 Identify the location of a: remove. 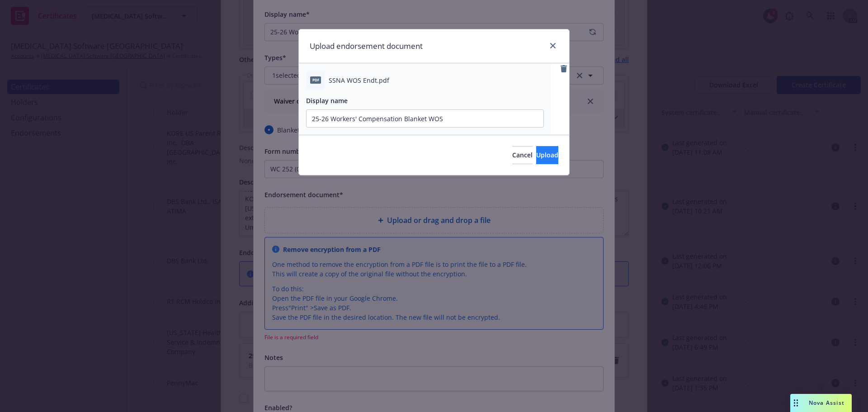
(564, 69).